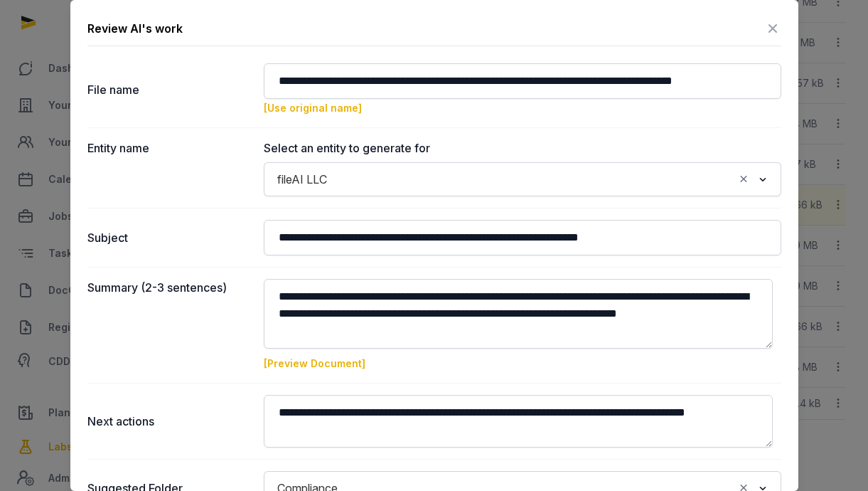  Describe the element at coordinates (523, 148) in the screenshot. I see `label: Select an entity to generate for` at that location.